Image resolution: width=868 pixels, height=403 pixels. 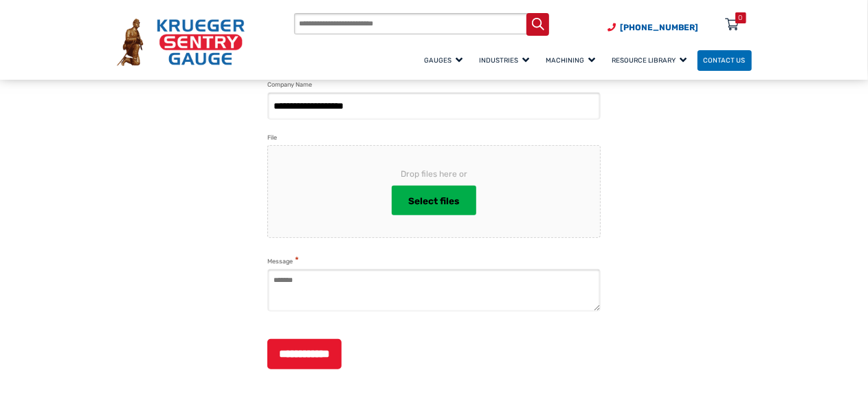 I want to click on div: 0, so click(x=740, y=18).